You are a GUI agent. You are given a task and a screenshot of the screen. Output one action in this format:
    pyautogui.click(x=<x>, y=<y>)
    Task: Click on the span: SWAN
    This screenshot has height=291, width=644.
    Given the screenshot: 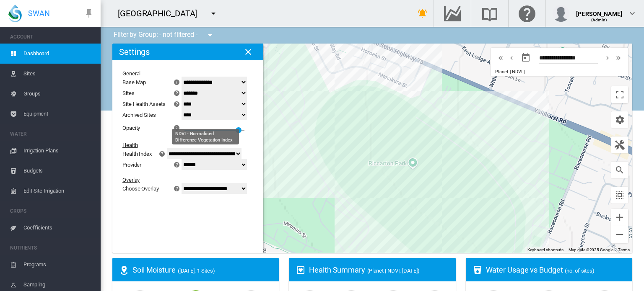 What is the action you would take?
    pyautogui.click(x=39, y=13)
    